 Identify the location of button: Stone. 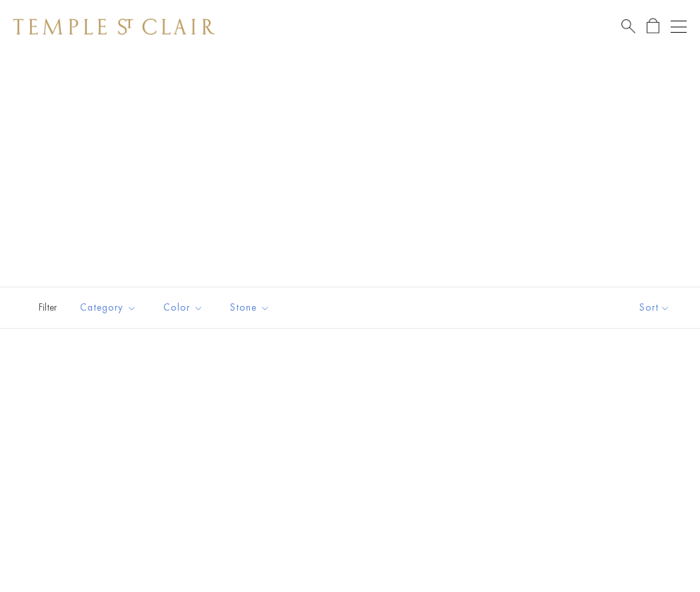
(250, 308).